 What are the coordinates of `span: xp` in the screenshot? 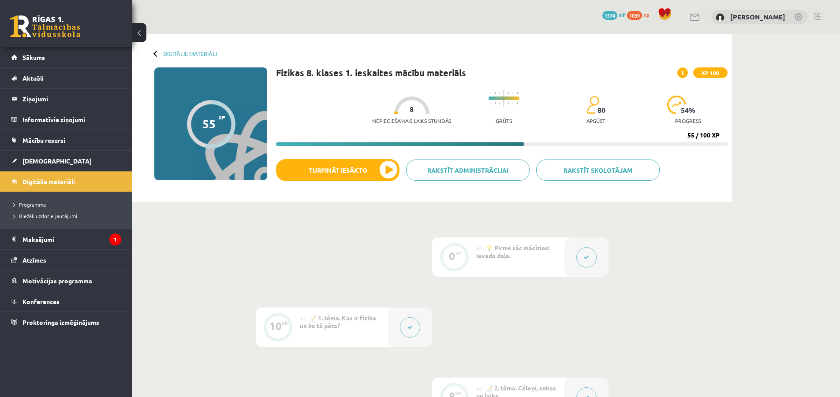 It's located at (646, 15).